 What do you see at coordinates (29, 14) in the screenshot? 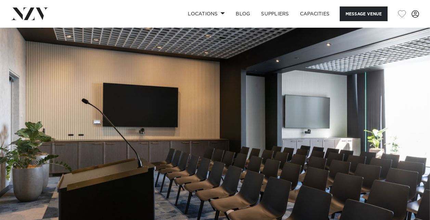
I see `img: nzv-logo.png` at bounding box center [29, 14].